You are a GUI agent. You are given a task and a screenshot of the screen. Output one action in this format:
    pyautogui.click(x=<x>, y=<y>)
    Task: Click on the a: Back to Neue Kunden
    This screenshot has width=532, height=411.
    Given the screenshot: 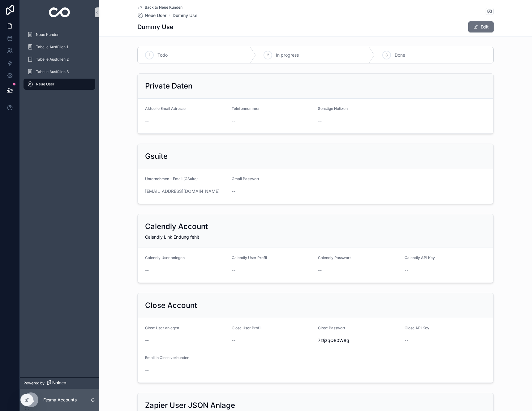 What is the action you would take?
    pyautogui.click(x=160, y=7)
    